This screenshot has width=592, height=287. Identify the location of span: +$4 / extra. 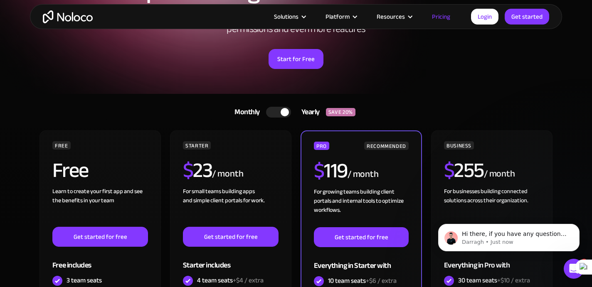
(248, 280).